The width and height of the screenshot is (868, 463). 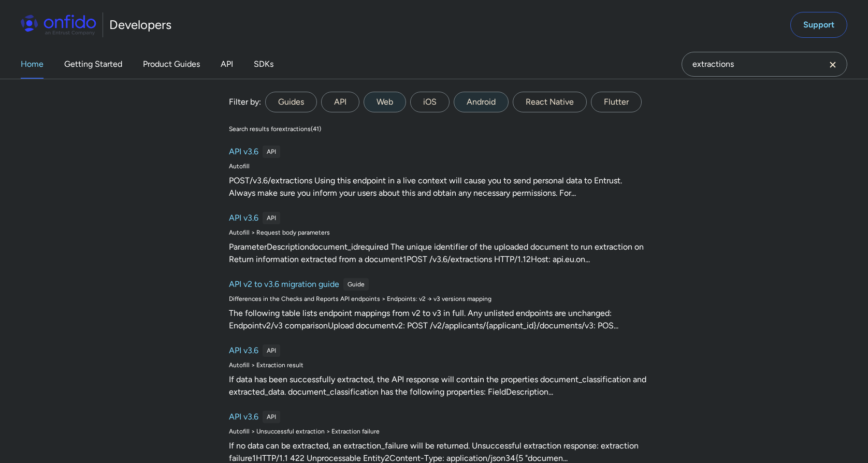 What do you see at coordinates (438, 386) in the screenshot?
I see `div: If data has been successfully extracted, the API response will contain the properties document_cl...` at bounding box center [438, 386].